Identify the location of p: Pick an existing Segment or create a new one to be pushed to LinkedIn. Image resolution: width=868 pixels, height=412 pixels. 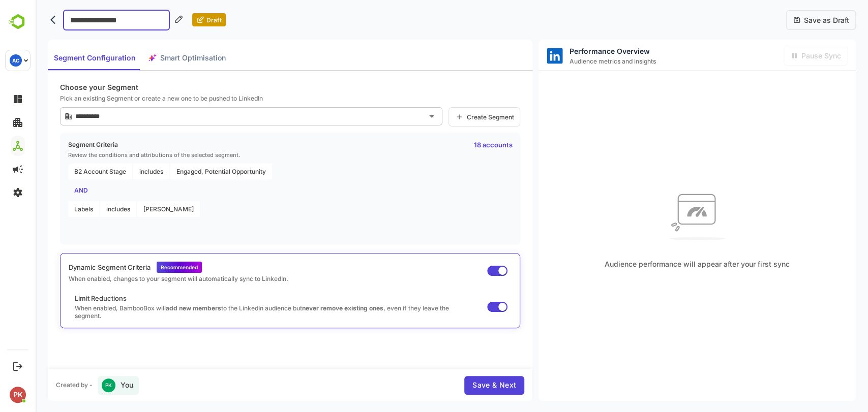
(254, 98).